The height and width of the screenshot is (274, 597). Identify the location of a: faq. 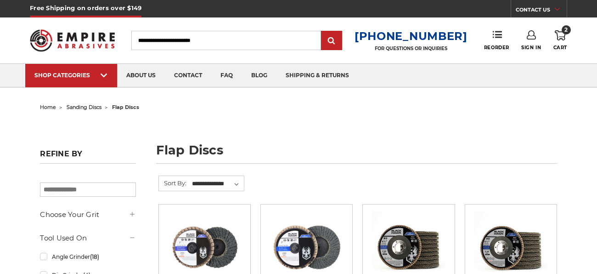
(226, 75).